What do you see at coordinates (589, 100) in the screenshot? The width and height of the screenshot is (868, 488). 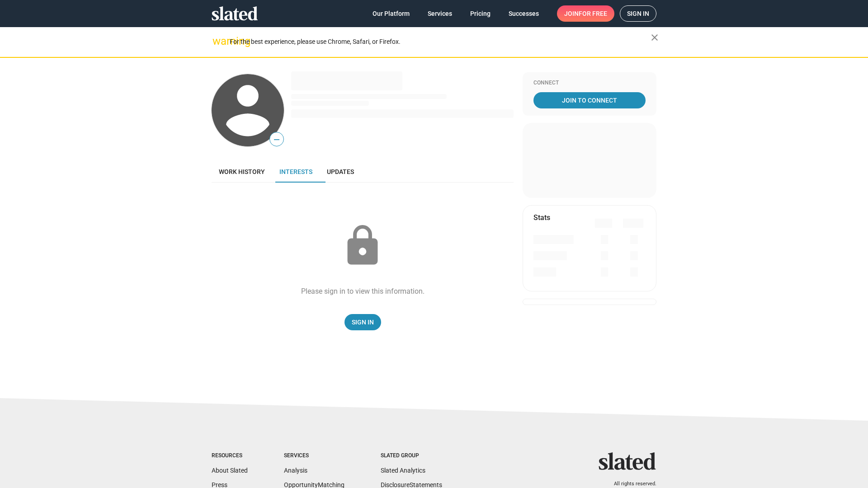 I see `span: Join To Connect` at bounding box center [589, 100].